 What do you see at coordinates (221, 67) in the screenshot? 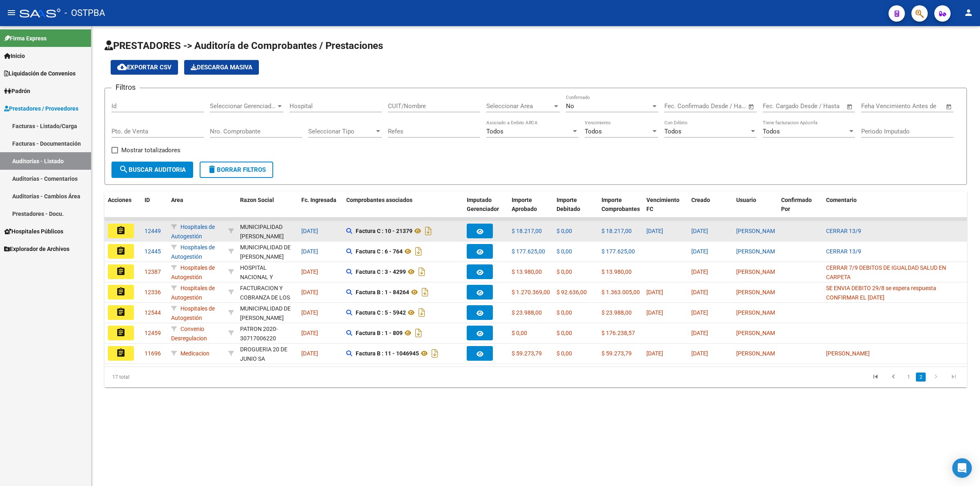
I see `app-download-masive: Descarga masiva de comprobantes (adjuntos)` at bounding box center [221, 67].